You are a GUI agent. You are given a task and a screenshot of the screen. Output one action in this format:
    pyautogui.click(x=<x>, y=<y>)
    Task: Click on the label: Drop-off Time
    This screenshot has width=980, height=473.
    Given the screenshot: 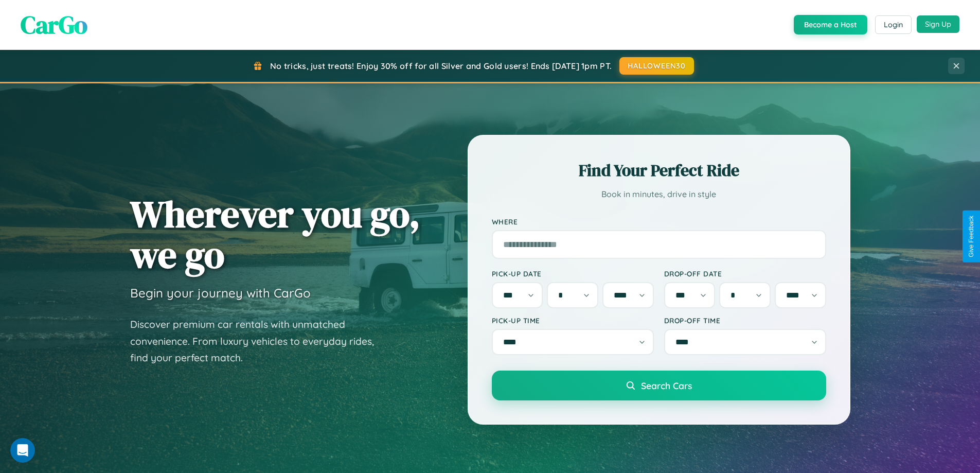 What is the action you would take?
    pyautogui.click(x=744, y=320)
    